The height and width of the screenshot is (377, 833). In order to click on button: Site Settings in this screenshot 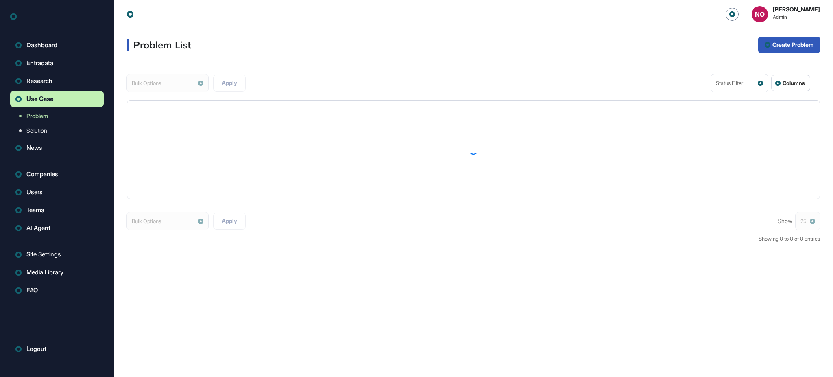, I will do `click(57, 254)`.